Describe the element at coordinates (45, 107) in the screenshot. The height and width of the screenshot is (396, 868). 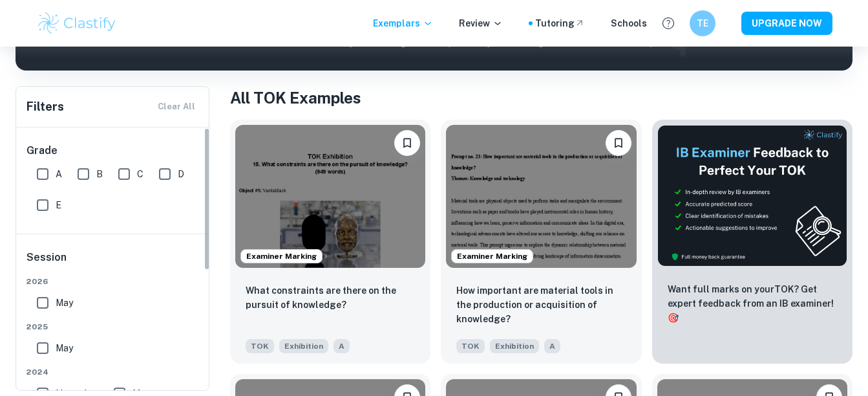
I see `h6: Filters` at that location.